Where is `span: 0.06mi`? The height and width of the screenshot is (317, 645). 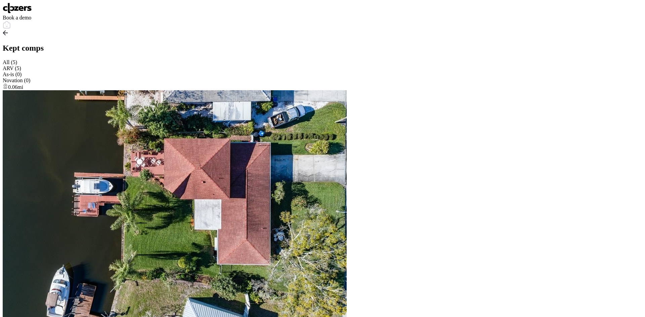
span: 0.06mi is located at coordinates (15, 87).